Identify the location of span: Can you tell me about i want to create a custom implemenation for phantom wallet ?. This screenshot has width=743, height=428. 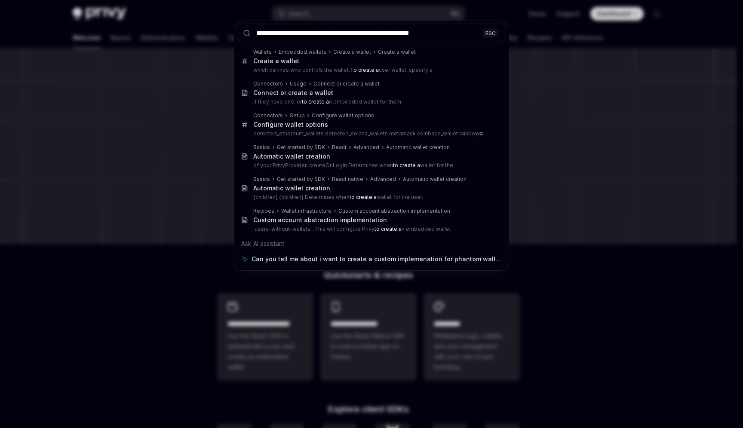
(377, 259).